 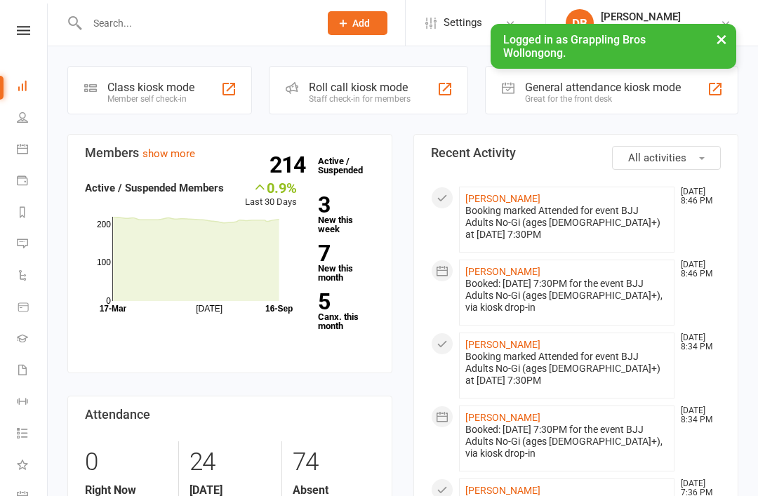 I want to click on strong: 3, so click(x=343, y=205).